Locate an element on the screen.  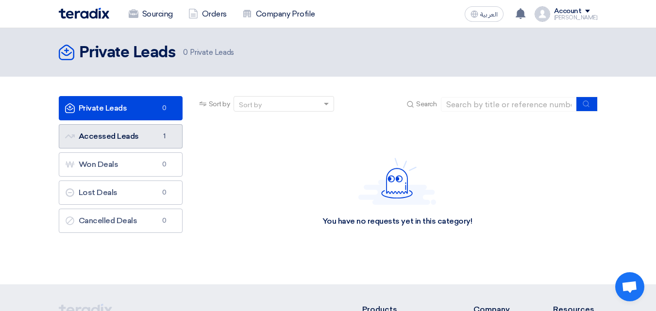
div: Sort by is located at coordinates (250, 105).